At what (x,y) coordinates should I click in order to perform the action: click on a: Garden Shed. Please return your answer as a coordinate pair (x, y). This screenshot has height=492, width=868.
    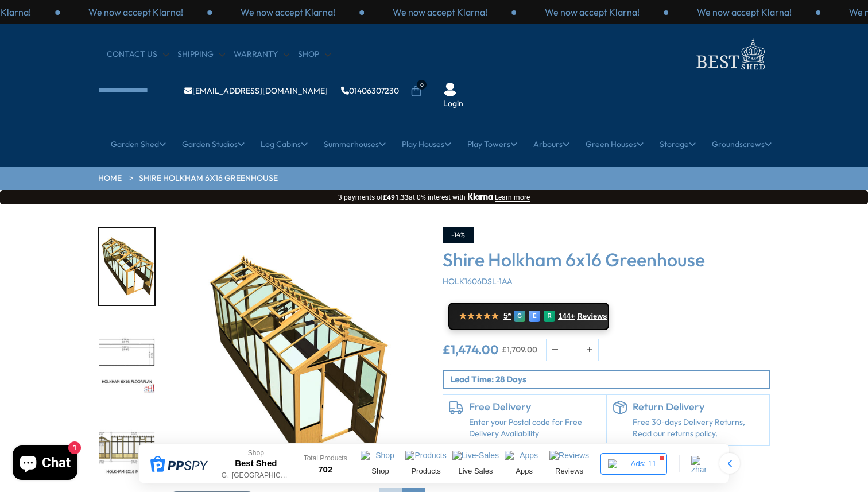
    Looking at the image, I should click on (138, 144).